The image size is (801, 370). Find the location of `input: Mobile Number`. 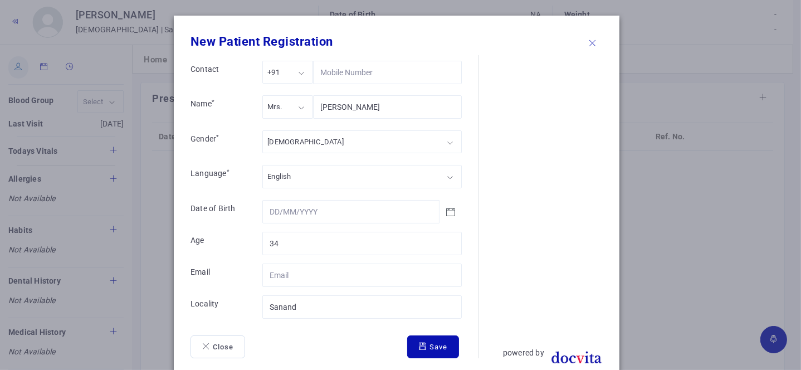

input: Mobile Number is located at coordinates (387, 72).